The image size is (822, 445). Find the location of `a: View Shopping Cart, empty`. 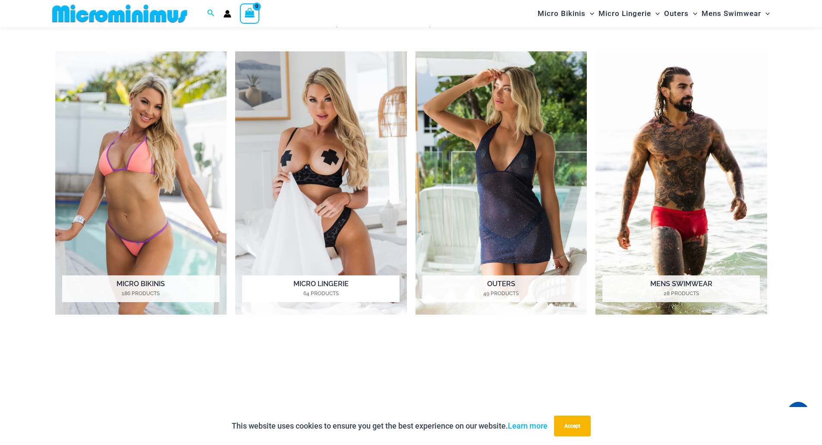

a: View Shopping Cart, empty is located at coordinates (250, 13).